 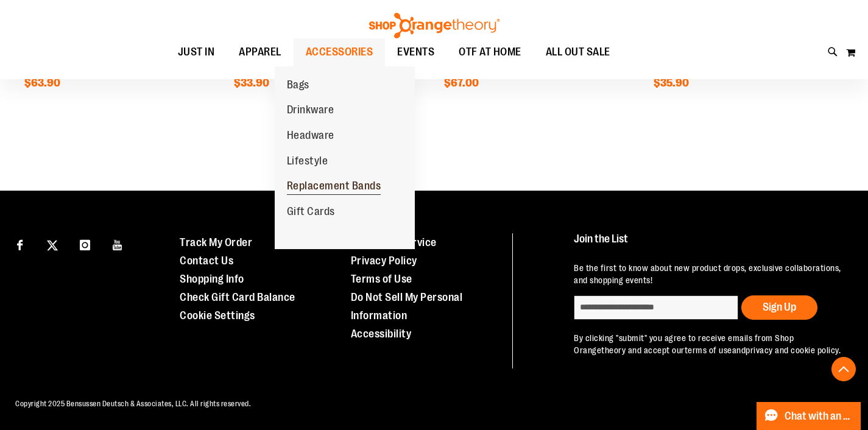 What do you see at coordinates (334, 187) in the screenshot?
I see `span: Replacement Bands` at bounding box center [334, 187].